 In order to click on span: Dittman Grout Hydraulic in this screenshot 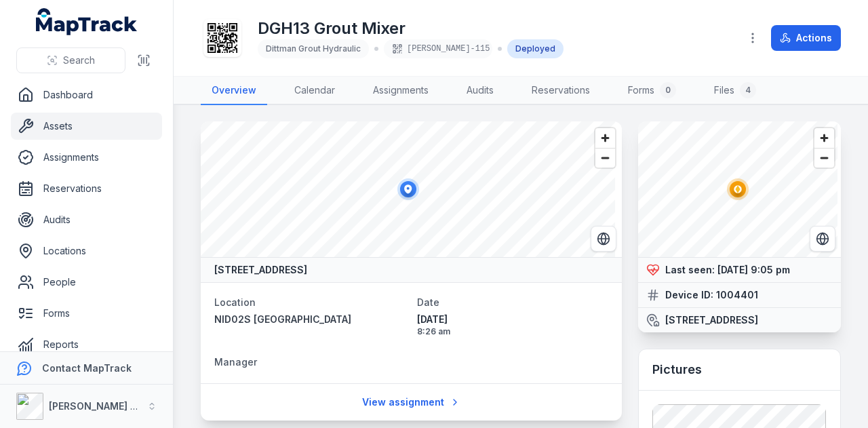, I will do `click(313, 48)`.